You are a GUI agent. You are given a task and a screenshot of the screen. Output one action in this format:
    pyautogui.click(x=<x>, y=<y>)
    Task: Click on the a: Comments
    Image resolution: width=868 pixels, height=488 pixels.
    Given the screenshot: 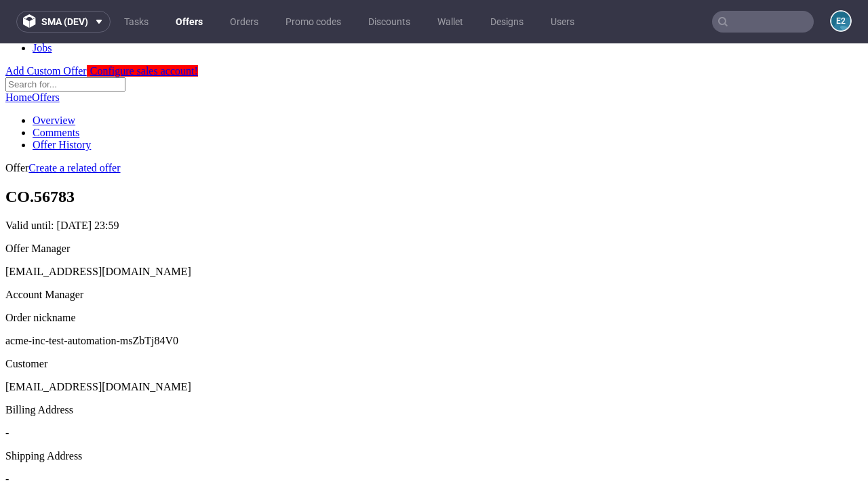 What is the action you would take?
    pyautogui.click(x=55, y=88)
    